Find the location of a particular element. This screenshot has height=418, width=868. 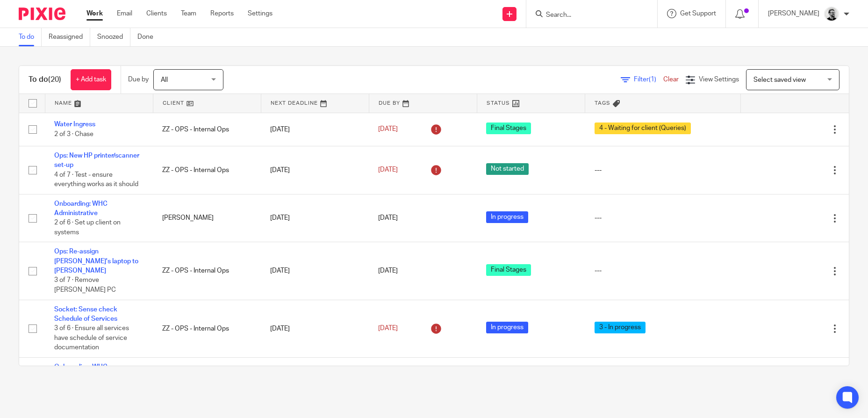

span: 3 of 6 · Ensure all services have schedule of service documentation is located at coordinates (92, 337).